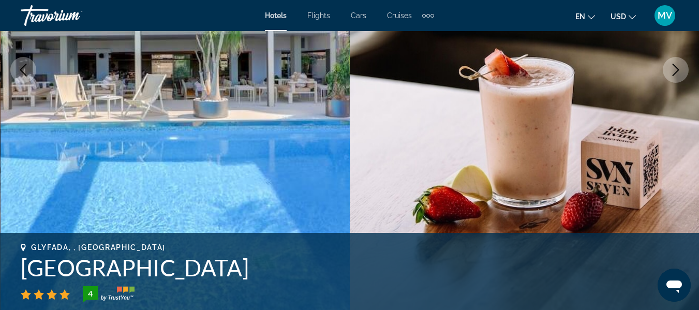 The width and height of the screenshot is (699, 310). Describe the element at coordinates (618, 17) in the screenshot. I see `span: USD` at that location.